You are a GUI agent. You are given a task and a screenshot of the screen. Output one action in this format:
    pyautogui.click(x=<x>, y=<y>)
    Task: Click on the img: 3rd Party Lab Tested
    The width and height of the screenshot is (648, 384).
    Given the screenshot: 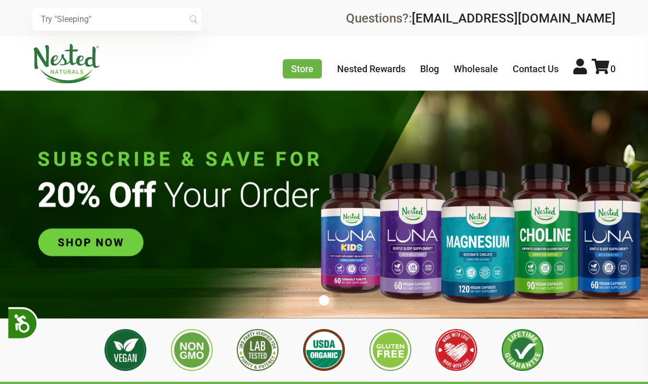 What is the action you would take?
    pyautogui.click(x=258, y=350)
    